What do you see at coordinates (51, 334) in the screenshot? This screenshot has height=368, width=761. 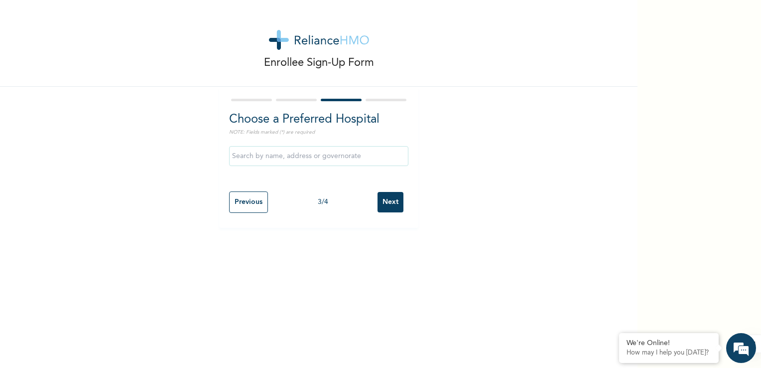 I see `span: Conversation` at bounding box center [51, 334].